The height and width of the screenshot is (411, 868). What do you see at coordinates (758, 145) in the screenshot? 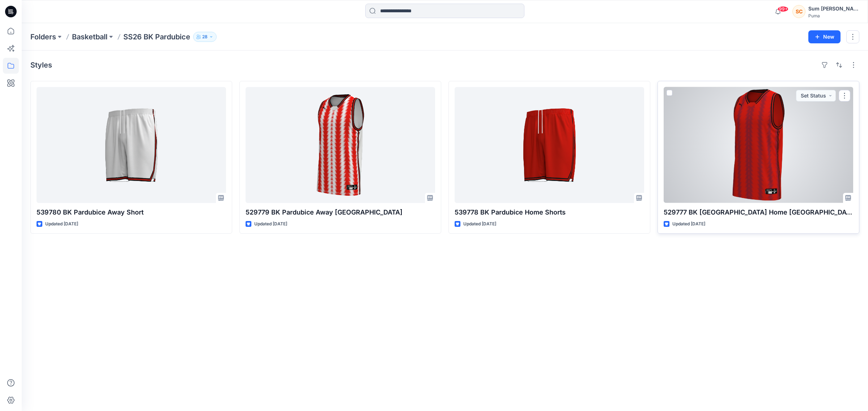
I see `a: 529777 BK Pardubice Home Jersey` at bounding box center [758, 145].